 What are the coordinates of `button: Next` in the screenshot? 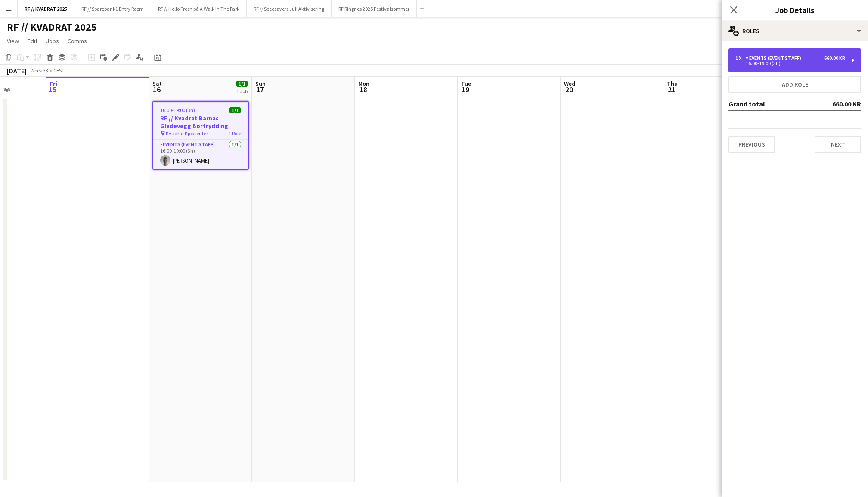 It's located at (838, 144).